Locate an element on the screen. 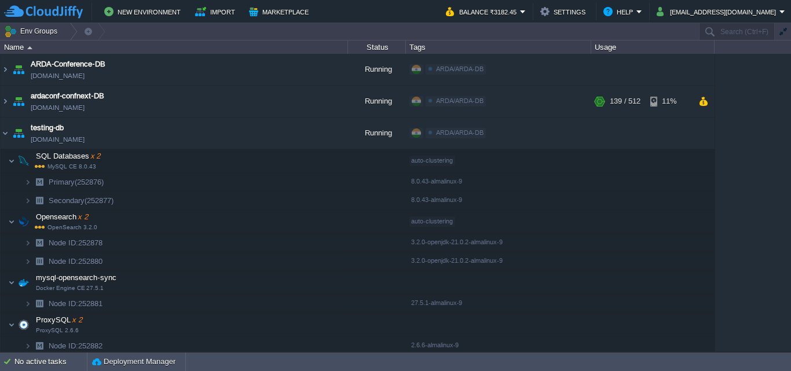 Image resolution: width=791 pixels, height=371 pixels. div: Status is located at coordinates (377, 47).